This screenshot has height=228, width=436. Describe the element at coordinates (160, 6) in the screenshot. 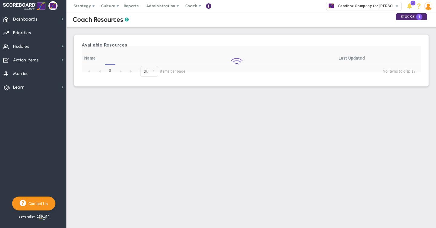

I see `span: Administration` at that location.